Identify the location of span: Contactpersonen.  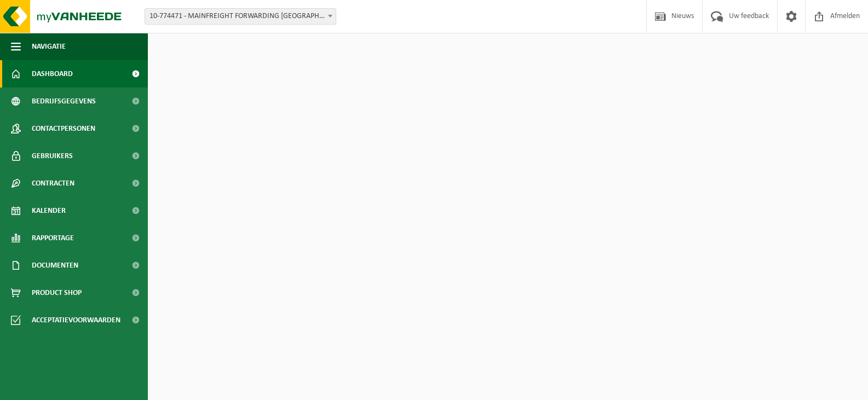
(63, 129).